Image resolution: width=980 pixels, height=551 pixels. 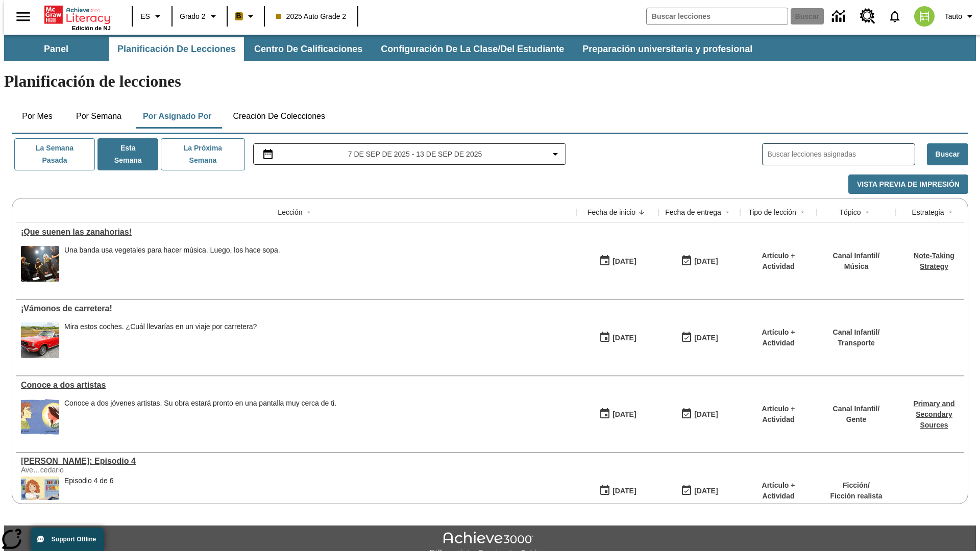 What do you see at coordinates (177, 116) in the screenshot?
I see `button: Por asignado por` at bounding box center [177, 116].